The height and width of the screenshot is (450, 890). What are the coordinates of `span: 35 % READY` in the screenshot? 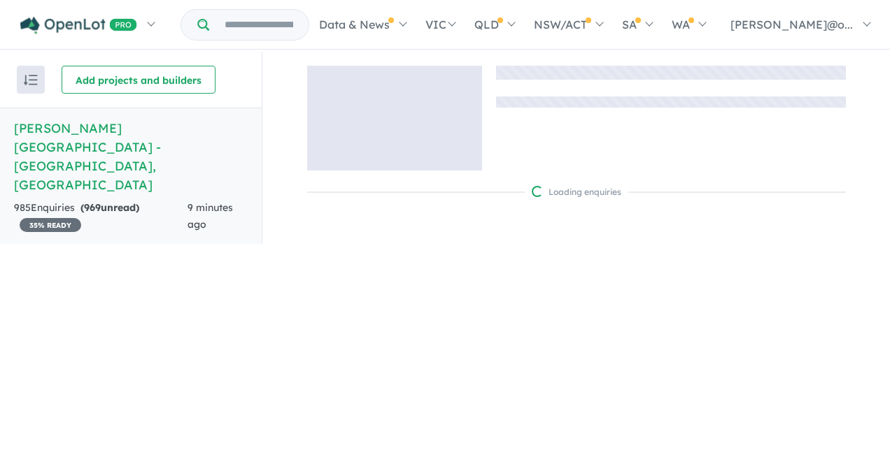 It's located at (50, 225).